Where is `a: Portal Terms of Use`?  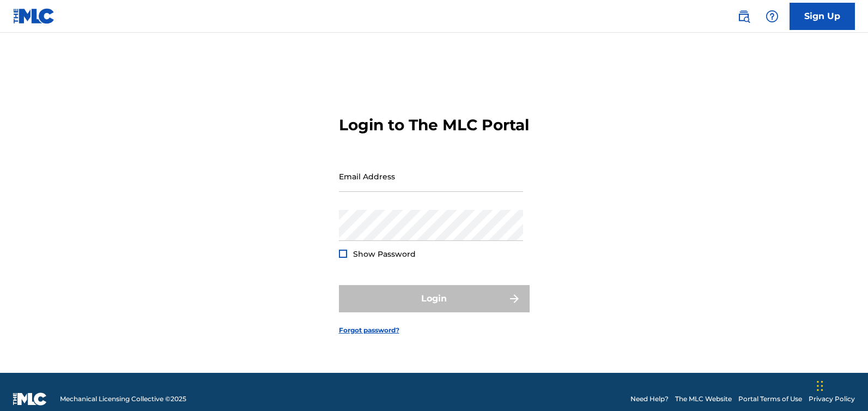 a: Portal Terms of Use is located at coordinates (770, 399).